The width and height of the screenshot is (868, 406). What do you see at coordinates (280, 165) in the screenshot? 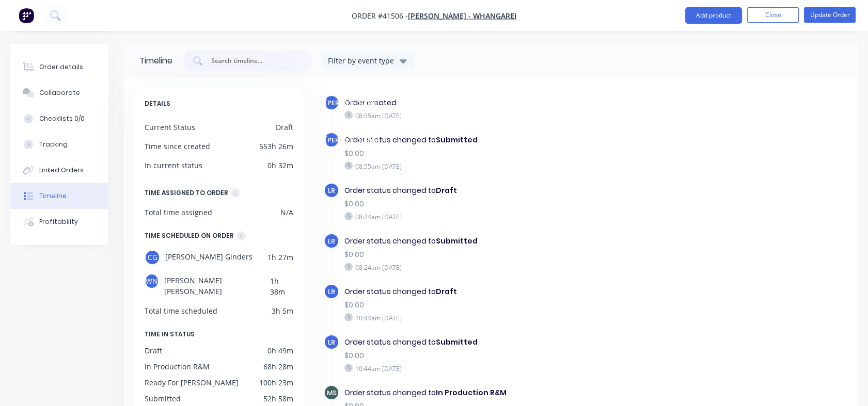
I see `div: 0h 32m` at bounding box center [280, 165].